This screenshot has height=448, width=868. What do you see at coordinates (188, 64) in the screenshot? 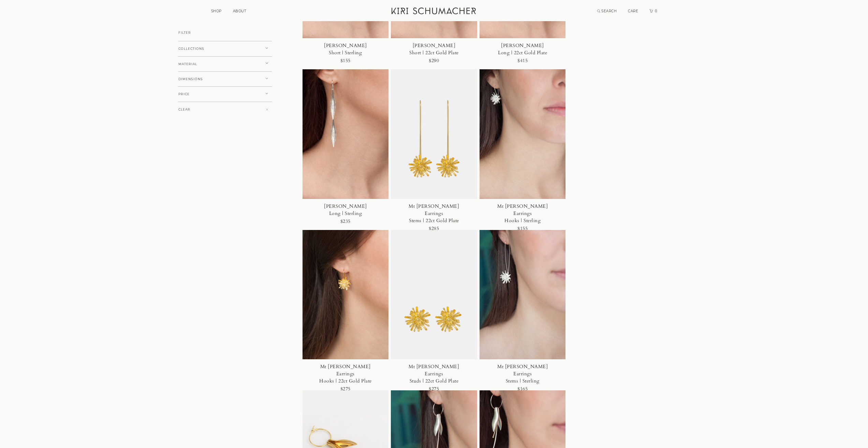
I see `span: MATERIAL` at bounding box center [188, 64].